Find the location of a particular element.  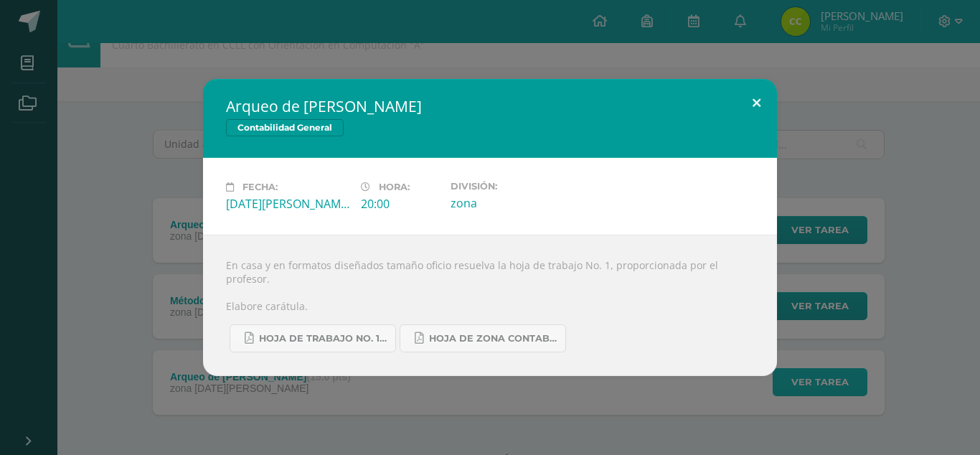

span: Contabilidad General is located at coordinates (284, 128).